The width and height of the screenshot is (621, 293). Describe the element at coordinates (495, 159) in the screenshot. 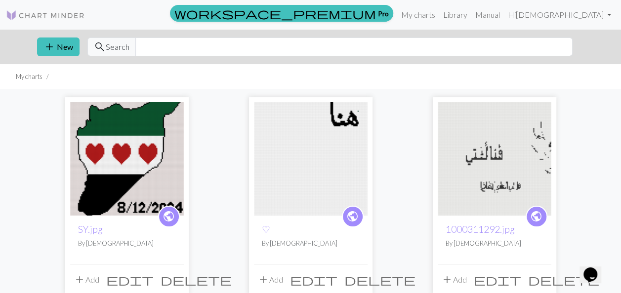

I see `img: 1000311292.jpg` at that location.